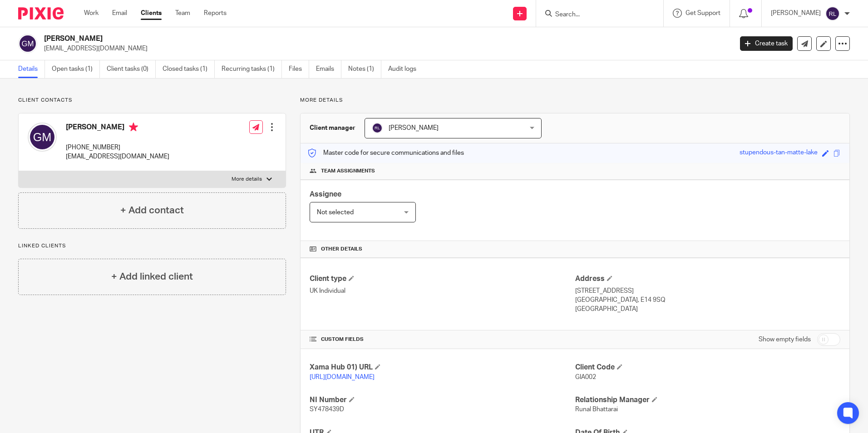 This screenshot has width=868, height=433. I want to click on p: Linked clients, so click(152, 246).